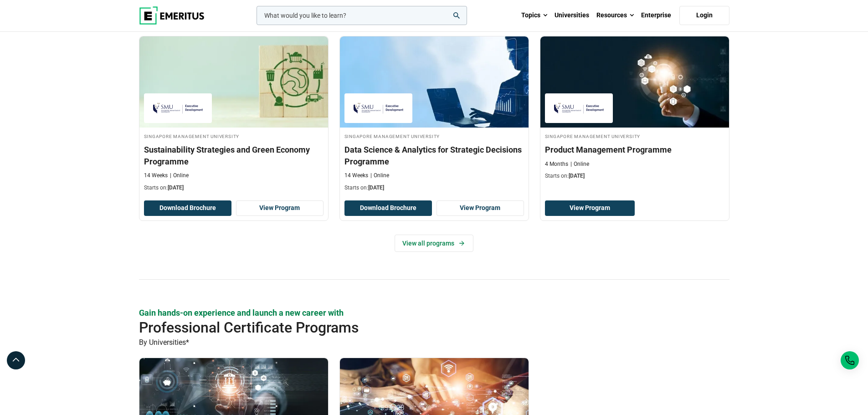 Image resolution: width=868 pixels, height=415 pixels. What do you see at coordinates (362, 16) in the screenshot?
I see `input: woocommerce-product-search-field-0` at bounding box center [362, 16].